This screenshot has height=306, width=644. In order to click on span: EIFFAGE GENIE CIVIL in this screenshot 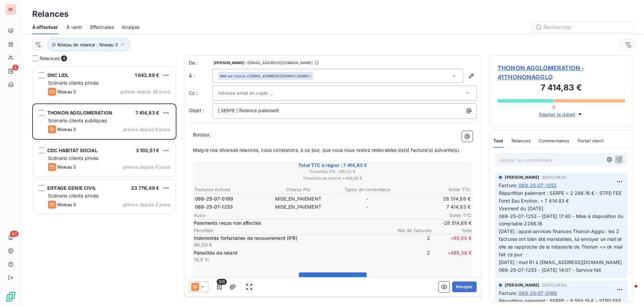, I will do `click(72, 188)`.